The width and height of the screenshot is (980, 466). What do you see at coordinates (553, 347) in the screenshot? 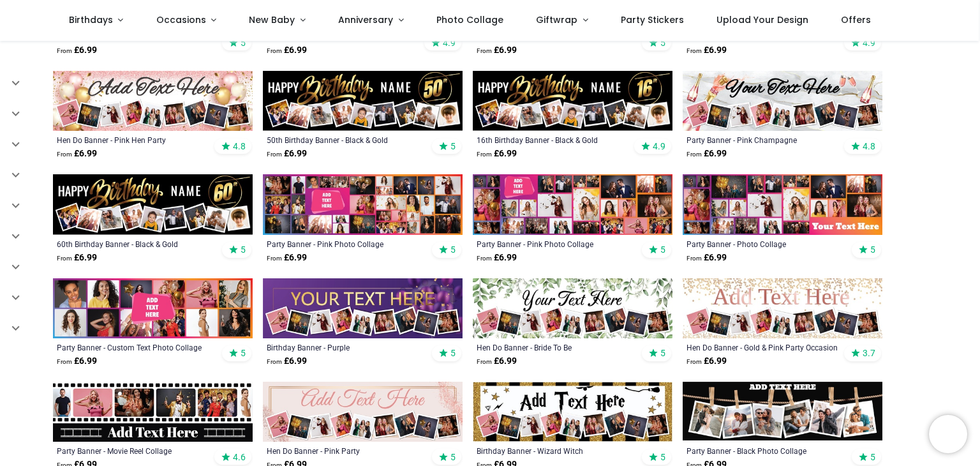
I see `div: Hen Do Banner - Bride To Be` at bounding box center [553, 347].